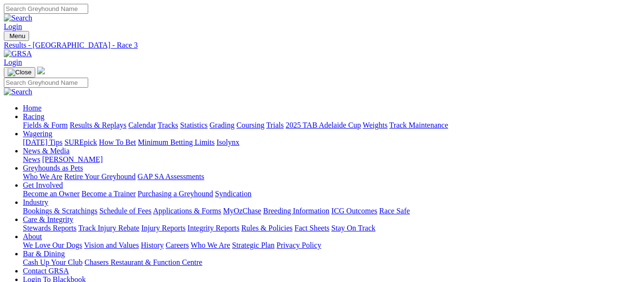 Image resolution: width=644 pixels, height=282 pixels. I want to click on a: Integrity Reports, so click(213, 228).